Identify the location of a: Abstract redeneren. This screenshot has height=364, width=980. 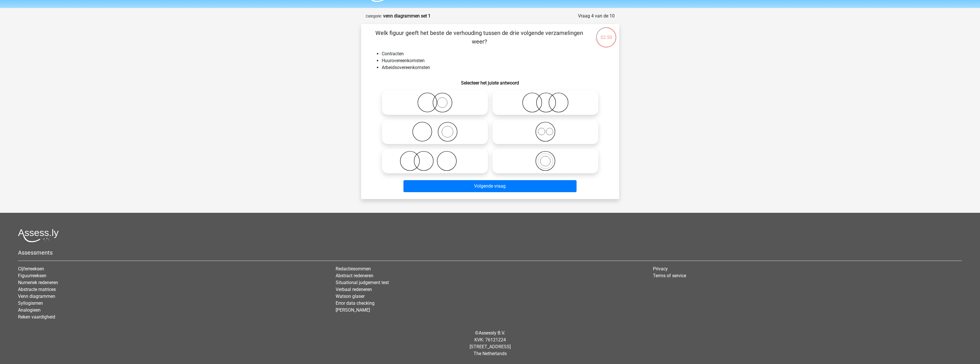
(355, 275).